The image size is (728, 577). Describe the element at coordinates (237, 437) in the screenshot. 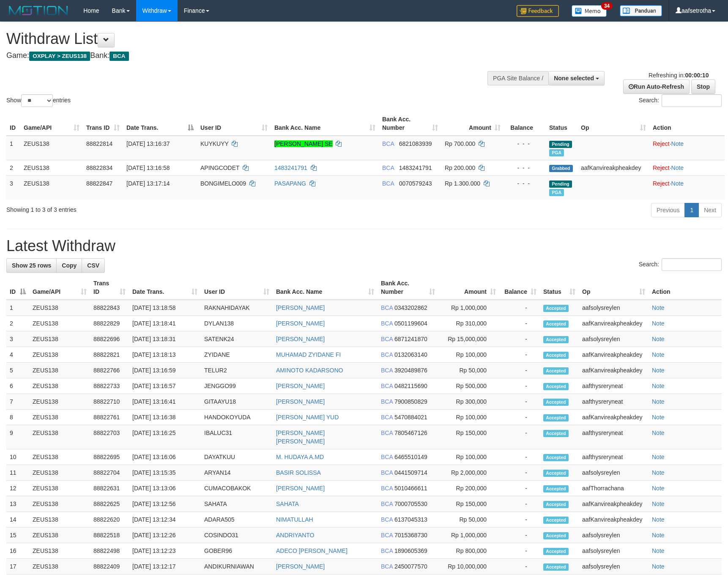

I see `td: IBALUC31` at that location.